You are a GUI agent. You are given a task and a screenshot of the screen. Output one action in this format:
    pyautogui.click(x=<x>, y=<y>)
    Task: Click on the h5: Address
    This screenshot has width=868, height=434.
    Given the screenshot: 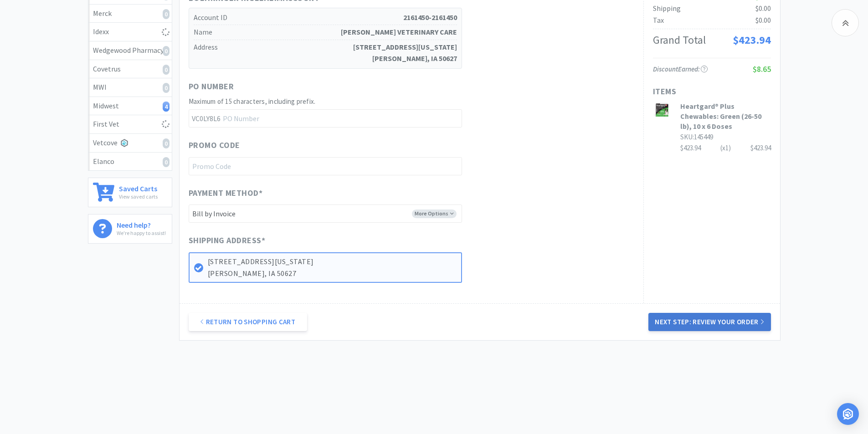 What is the action you would take?
    pyautogui.click(x=326, y=53)
    